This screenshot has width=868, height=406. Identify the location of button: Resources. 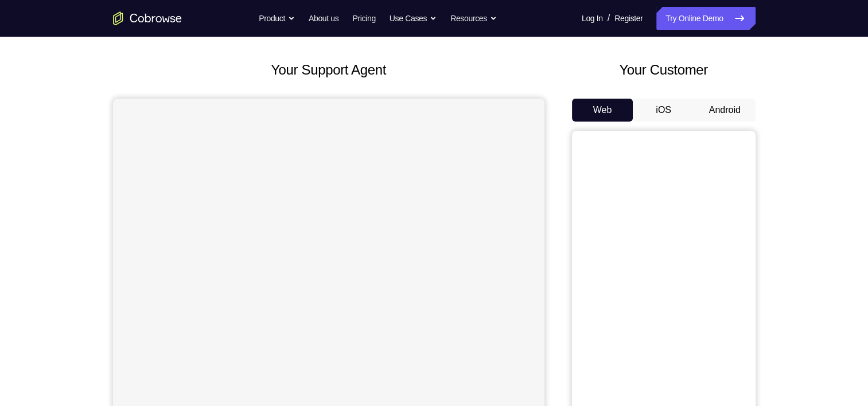
(473, 18).